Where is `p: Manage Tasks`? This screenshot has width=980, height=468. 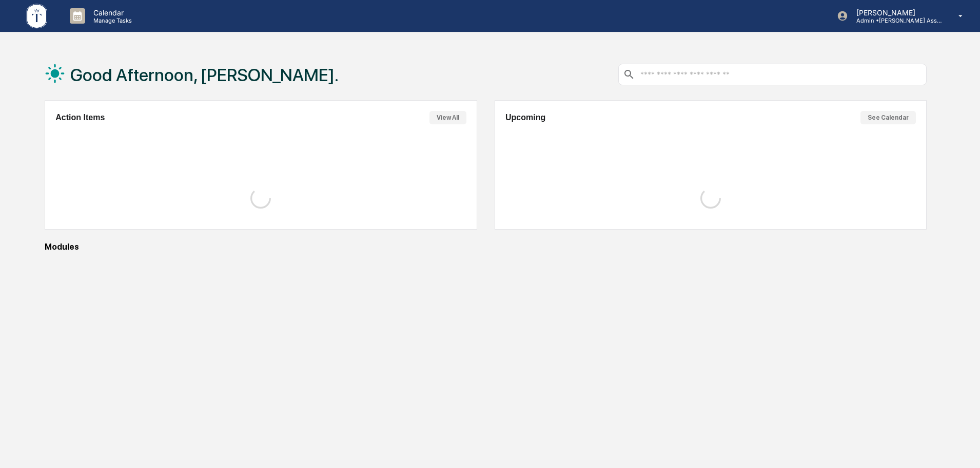
p: Manage Tasks is located at coordinates (111, 21).